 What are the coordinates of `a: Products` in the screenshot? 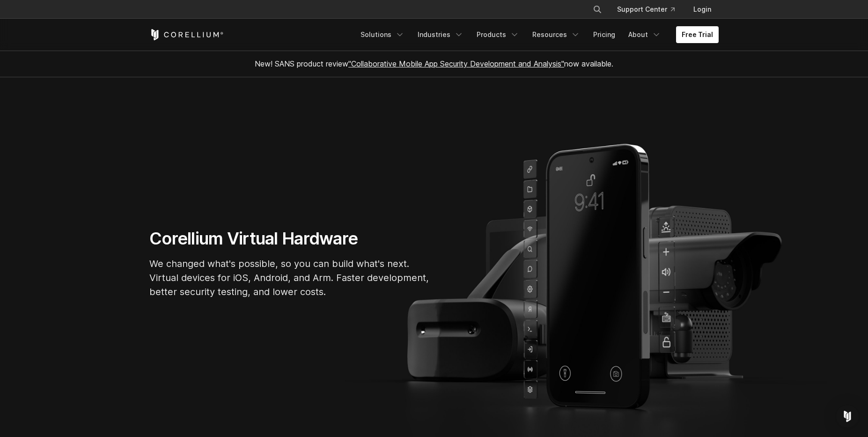 It's located at (497, 35).